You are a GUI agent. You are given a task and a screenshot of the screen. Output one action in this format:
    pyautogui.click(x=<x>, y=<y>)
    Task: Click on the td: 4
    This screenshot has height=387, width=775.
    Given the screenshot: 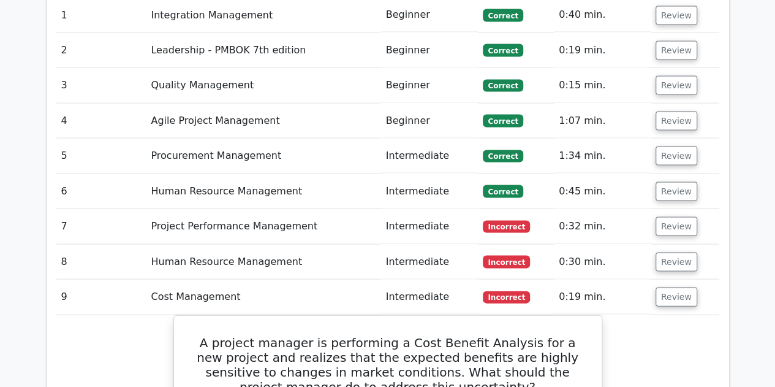 What is the action you would take?
    pyautogui.click(x=101, y=121)
    